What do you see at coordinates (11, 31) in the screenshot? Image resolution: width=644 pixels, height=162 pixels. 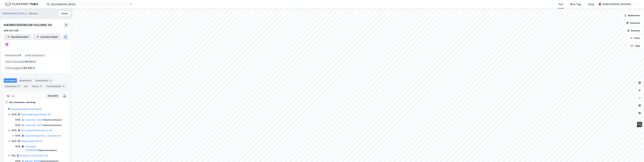 I see `div: 989 623 095` at bounding box center [11, 31].